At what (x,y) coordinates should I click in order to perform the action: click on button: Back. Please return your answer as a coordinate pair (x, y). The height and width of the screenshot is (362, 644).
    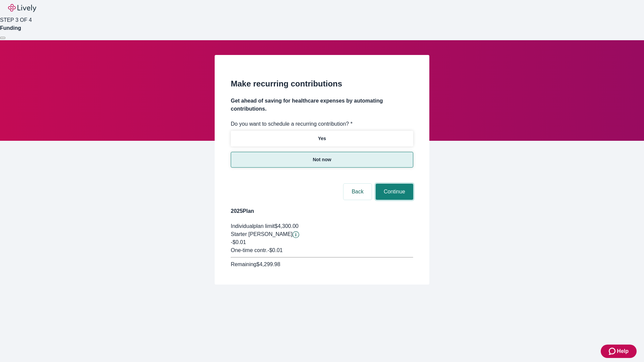
    Looking at the image, I should click on (358, 192).